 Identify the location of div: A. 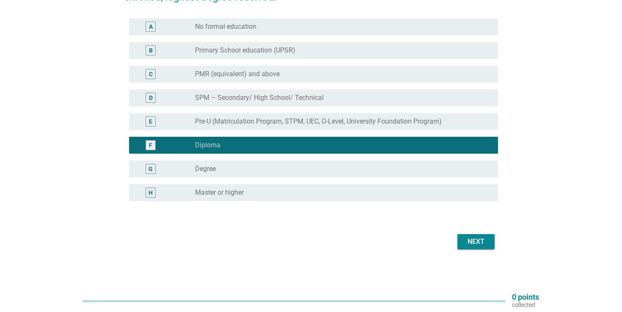
(151, 27).